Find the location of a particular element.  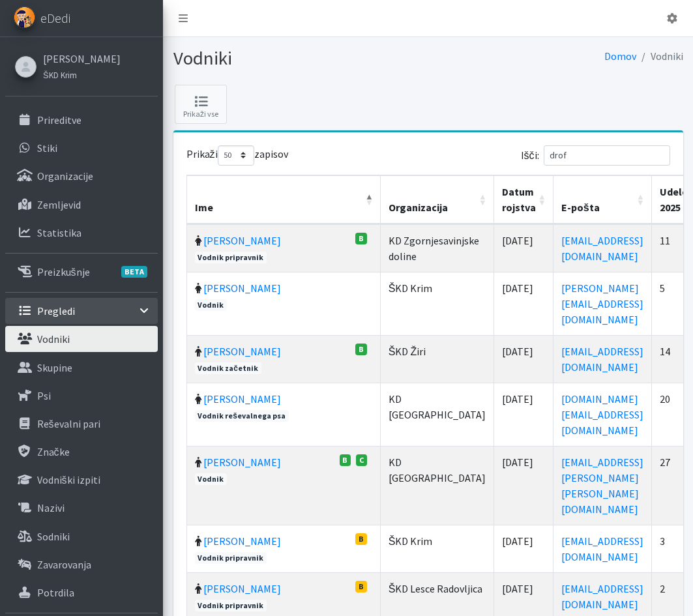

a: Sodniki is located at coordinates (81, 536).